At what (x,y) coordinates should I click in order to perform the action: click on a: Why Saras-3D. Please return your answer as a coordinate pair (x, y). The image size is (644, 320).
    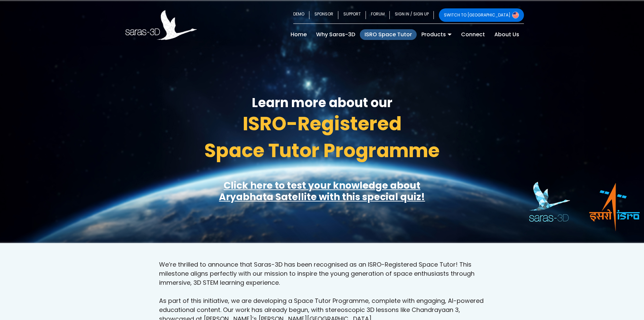
    Looking at the image, I should click on (335, 34).